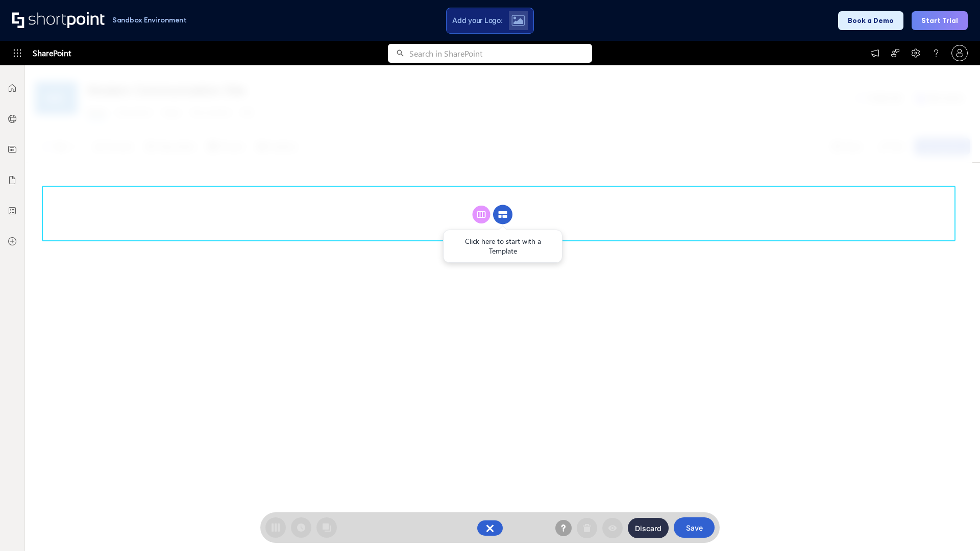 Image resolution: width=980 pixels, height=551 pixels. What do you see at coordinates (52, 53) in the screenshot?
I see `span: SharePoint` at bounding box center [52, 53].